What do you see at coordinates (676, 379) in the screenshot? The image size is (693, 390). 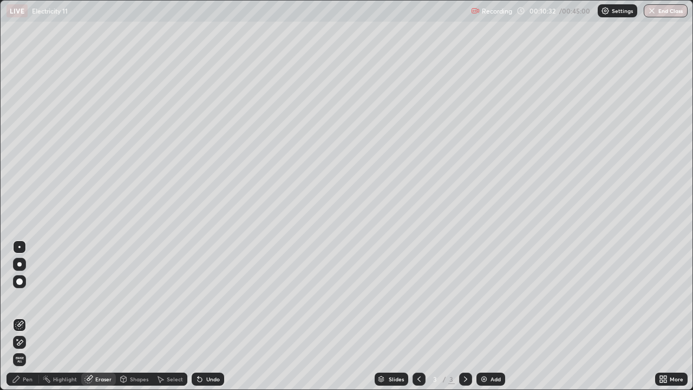 I see `div: More` at bounding box center [676, 379].